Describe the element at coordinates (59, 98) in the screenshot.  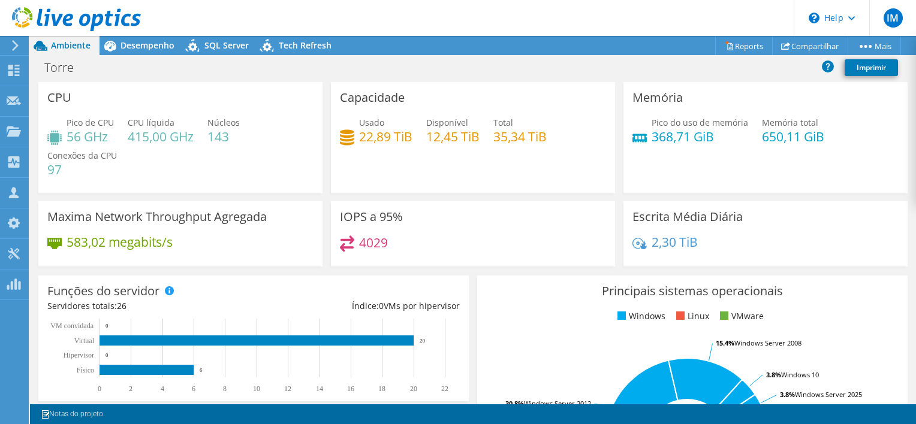
I see `h3: CPU` at that location.